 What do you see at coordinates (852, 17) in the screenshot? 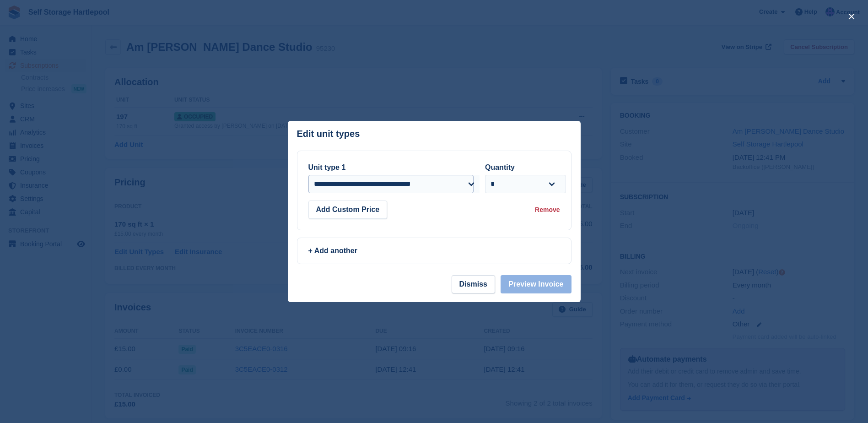
I see `button: close` at bounding box center [852, 17].